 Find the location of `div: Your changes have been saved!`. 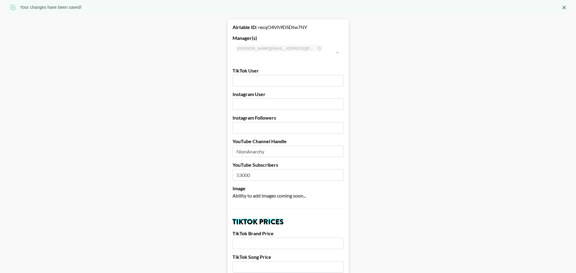

div: Your changes have been saved! is located at coordinates (51, 7).